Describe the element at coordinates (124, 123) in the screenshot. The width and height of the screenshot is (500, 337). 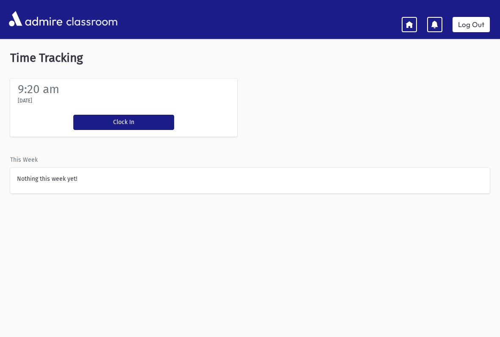
I see `button: Clock In` at that location.